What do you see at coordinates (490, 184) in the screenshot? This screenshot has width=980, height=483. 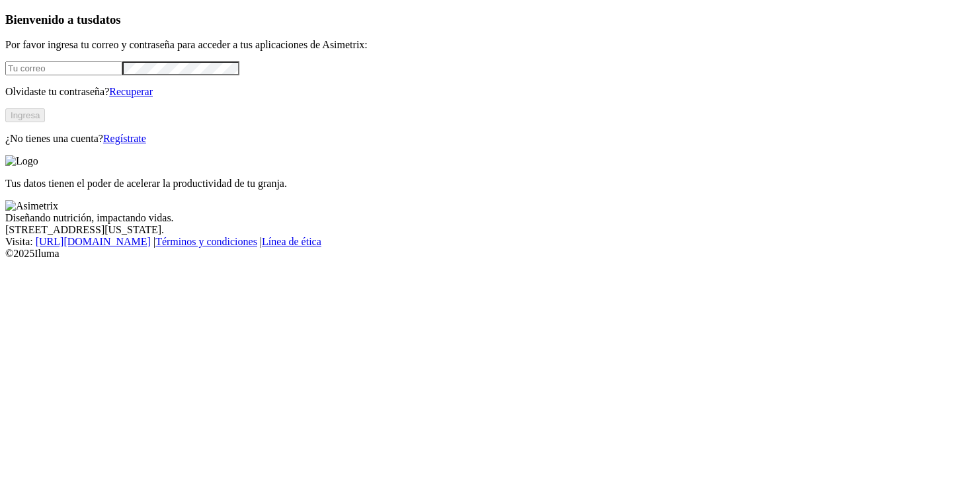 I see `p: Tus datos tienen el poder de acelerar la productividad de tu granja.` at bounding box center [490, 184].